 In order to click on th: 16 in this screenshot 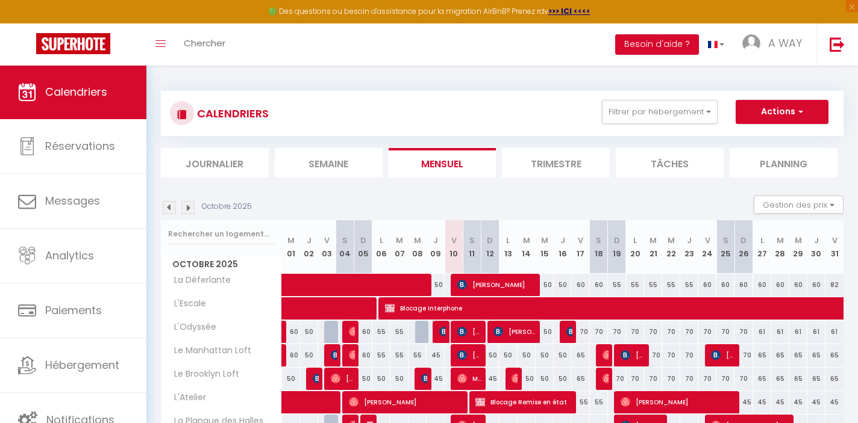, I will do `click(563, 247)`.